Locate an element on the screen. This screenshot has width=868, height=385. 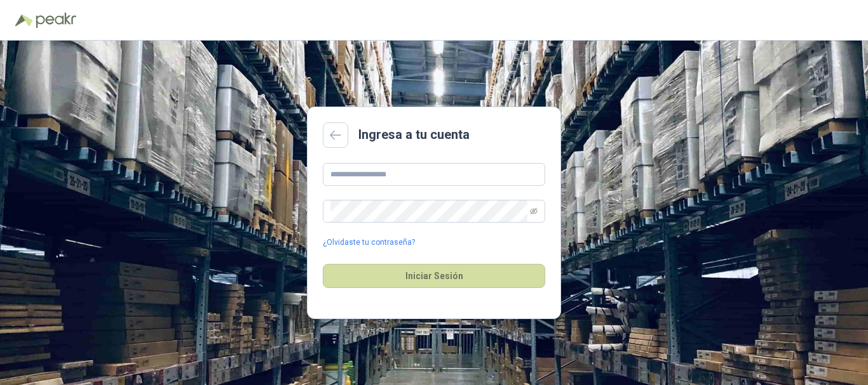
h2: Ingresa a tu cuenta is located at coordinates (414, 135).